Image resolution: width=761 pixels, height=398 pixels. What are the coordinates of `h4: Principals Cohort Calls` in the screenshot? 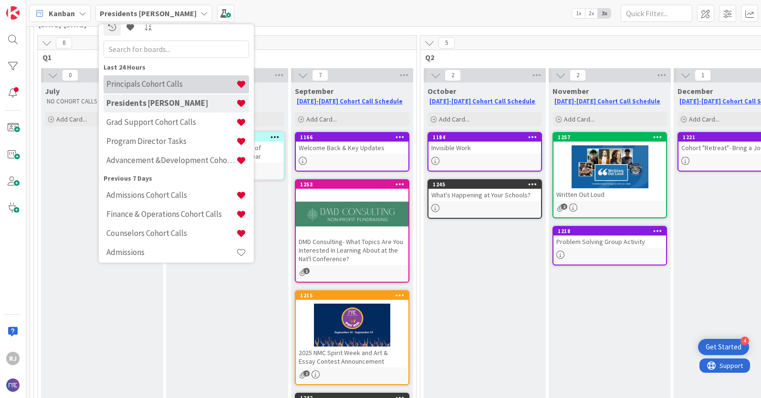 It's located at (171, 84).